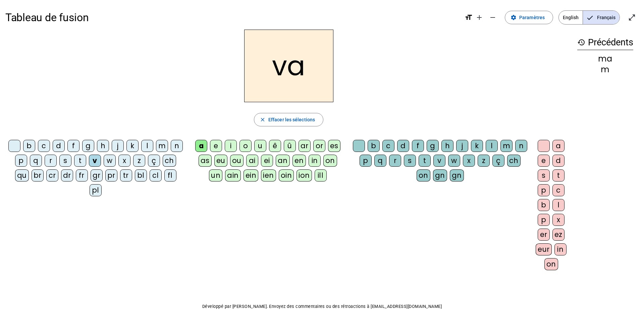 Image resolution: width=644 pixels, height=322 pixels. Describe the element at coordinates (433, 146) in the screenshot. I see `div: g` at that location.